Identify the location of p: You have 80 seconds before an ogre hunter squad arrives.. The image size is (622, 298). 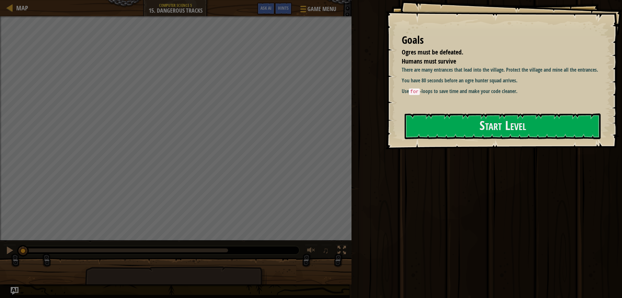
(503, 80).